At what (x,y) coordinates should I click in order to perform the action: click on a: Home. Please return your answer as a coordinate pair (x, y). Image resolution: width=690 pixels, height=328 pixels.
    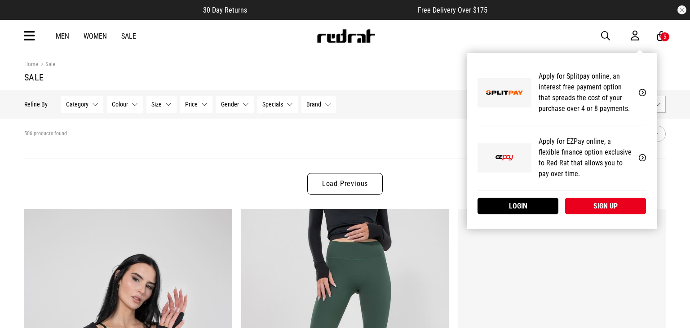
    Looking at the image, I should click on (31, 64).